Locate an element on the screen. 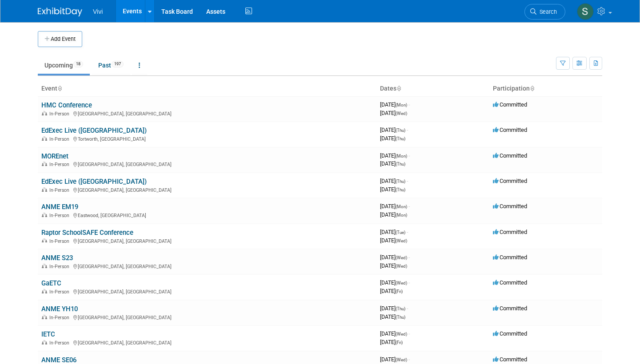 The width and height of the screenshot is (640, 364). a: Sort by Start Date is located at coordinates (399, 89).